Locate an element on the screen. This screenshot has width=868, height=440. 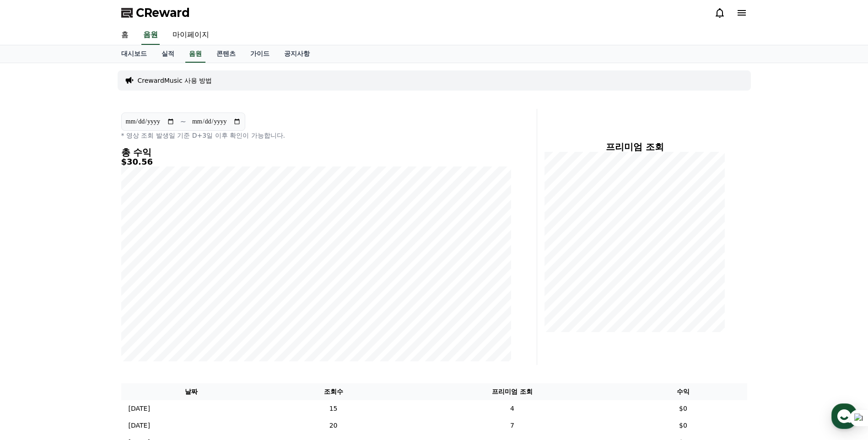
span: CReward is located at coordinates (163, 13).